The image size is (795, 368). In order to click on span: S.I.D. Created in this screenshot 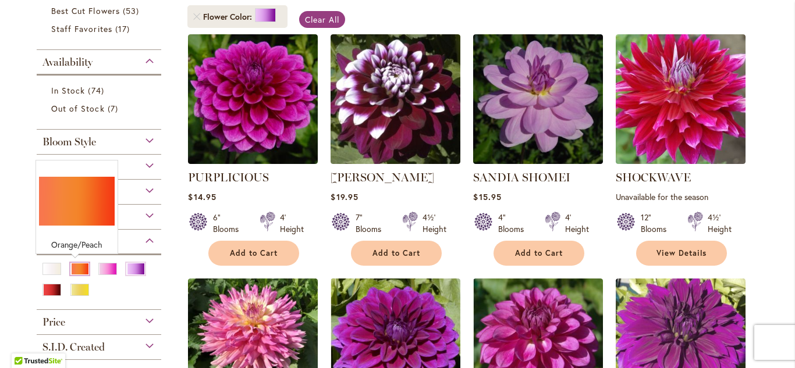, I will do `click(73, 347)`.